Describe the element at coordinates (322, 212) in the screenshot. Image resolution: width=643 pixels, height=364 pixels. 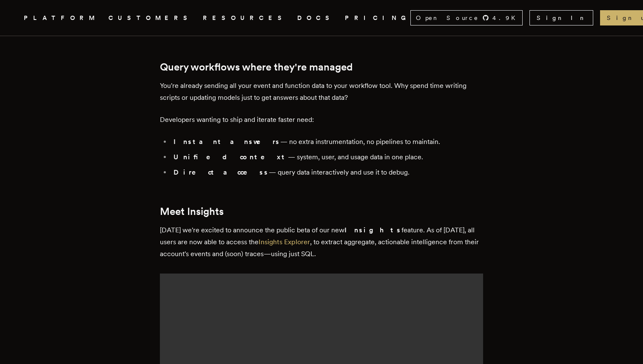
I see `h2: Meet Insights` at that location.